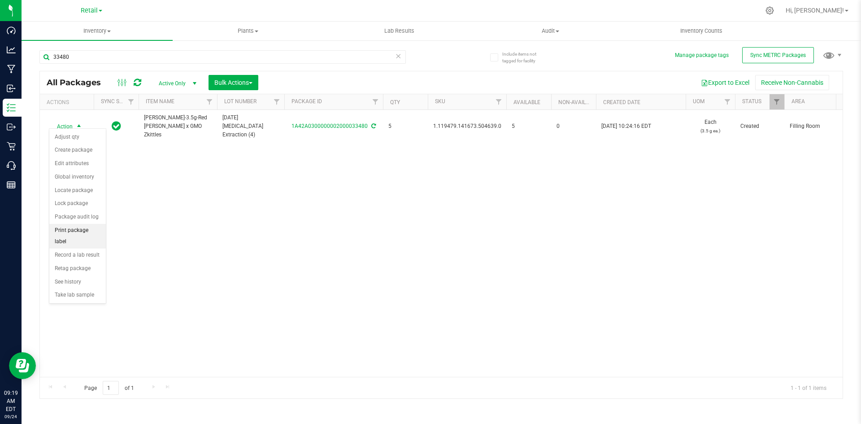  What do you see at coordinates (78, 137) in the screenshot?
I see `li: Adjust qty` at bounding box center [78, 137].